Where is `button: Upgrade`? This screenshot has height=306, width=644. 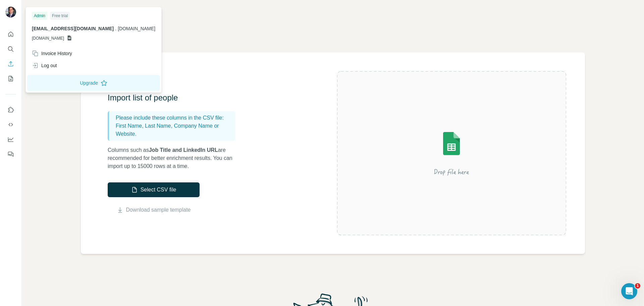 button: Upgrade is located at coordinates (94, 83).